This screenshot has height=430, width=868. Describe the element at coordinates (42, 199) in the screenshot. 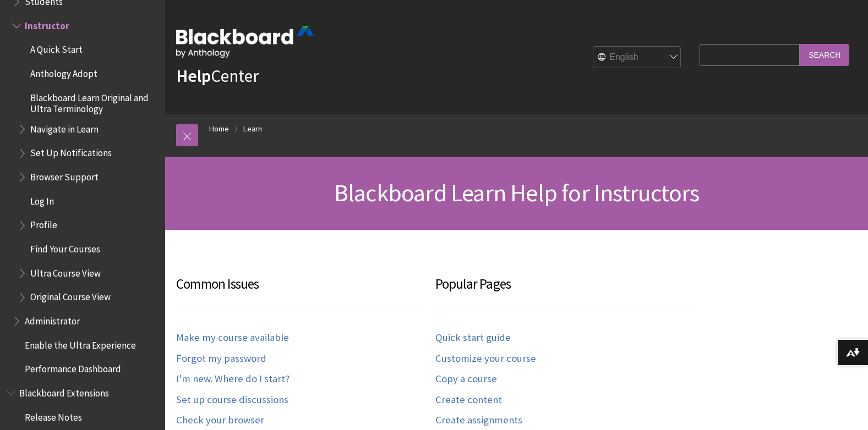

I see `span: Log In` at that location.